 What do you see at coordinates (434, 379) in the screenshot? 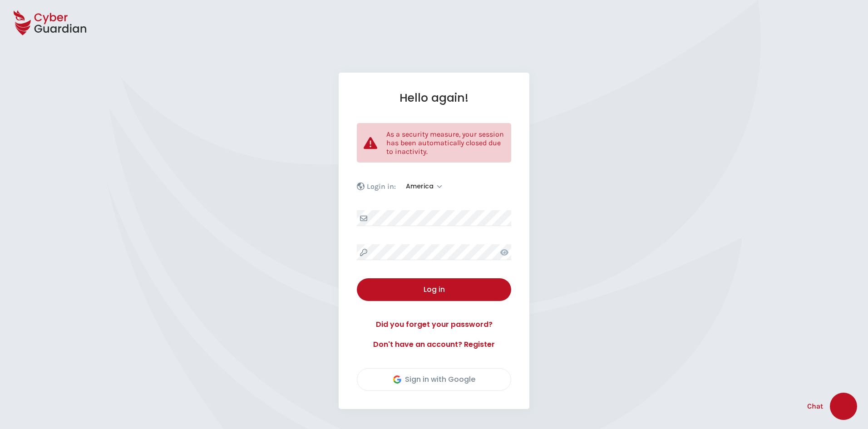
I see `div: Sign in with Google` at bounding box center [434, 379].